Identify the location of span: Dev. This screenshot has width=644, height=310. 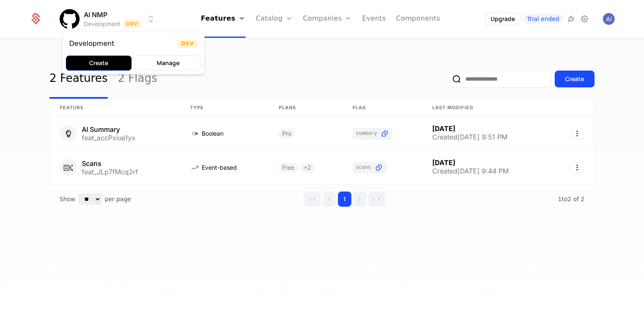
(187, 44).